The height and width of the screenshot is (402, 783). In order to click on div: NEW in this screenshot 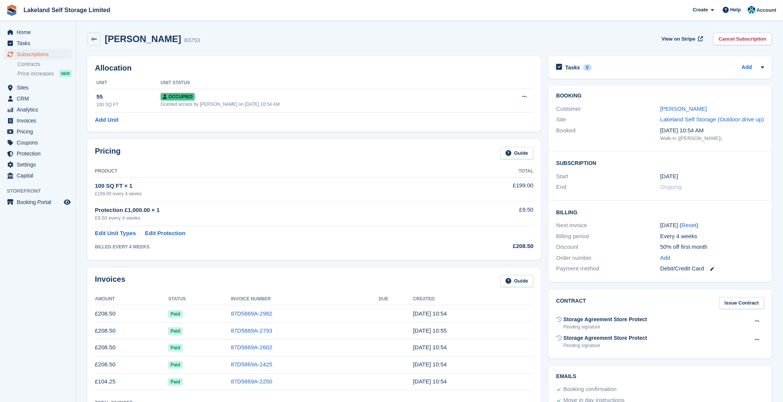, I will do `click(65, 74)`.